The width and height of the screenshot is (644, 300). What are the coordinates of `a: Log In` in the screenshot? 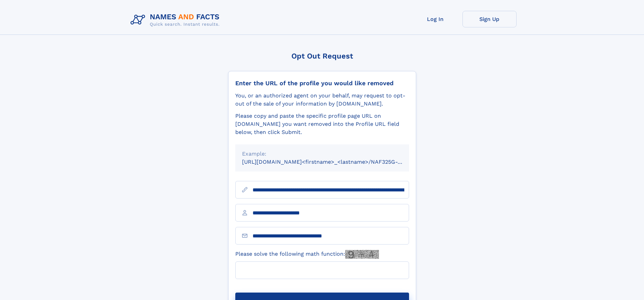 It's located at (435, 19).